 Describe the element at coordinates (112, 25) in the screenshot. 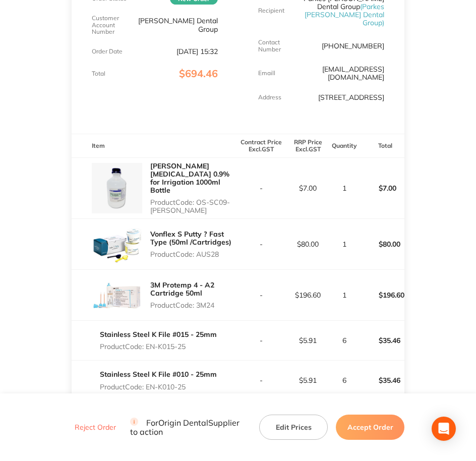

I see `p: Customer Account Number` at that location.